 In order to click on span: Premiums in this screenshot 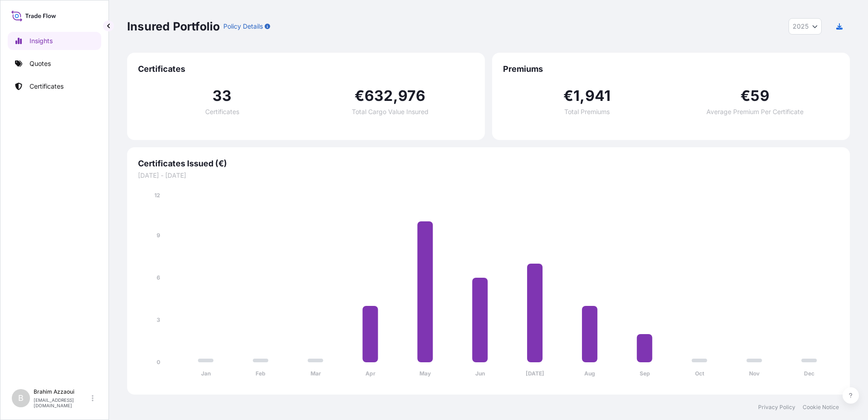, I will do `click(671, 69)`.